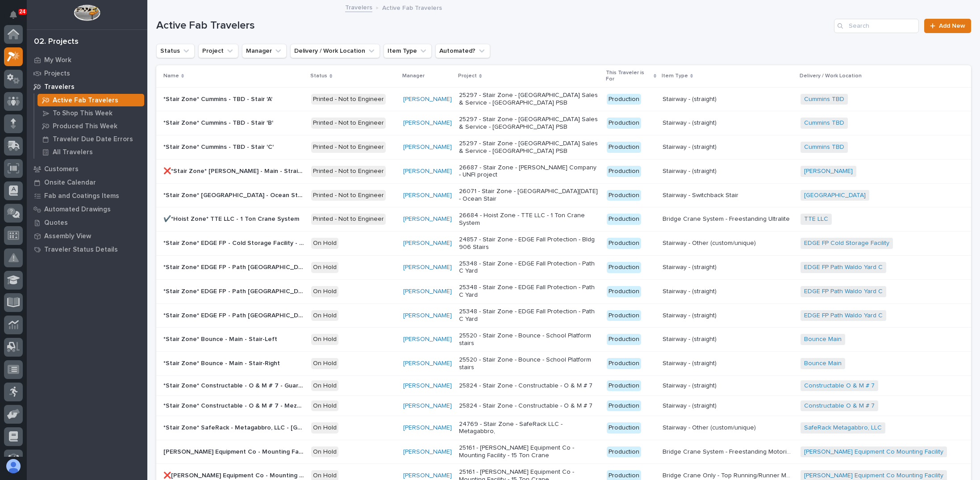 This screenshot has height=480, width=980. I want to click on a: Add New, so click(947, 26).